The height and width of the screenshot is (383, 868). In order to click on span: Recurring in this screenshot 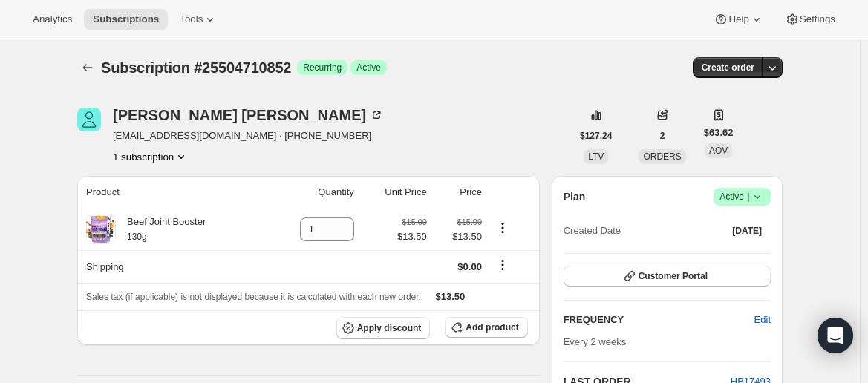, I will do `click(322, 67)`.